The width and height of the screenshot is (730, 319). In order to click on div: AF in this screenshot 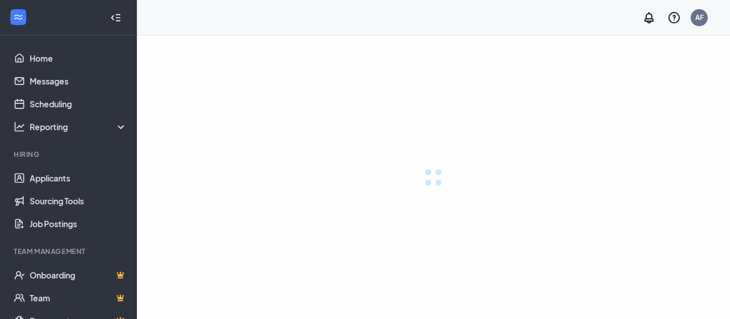, I will do `click(699, 17)`.